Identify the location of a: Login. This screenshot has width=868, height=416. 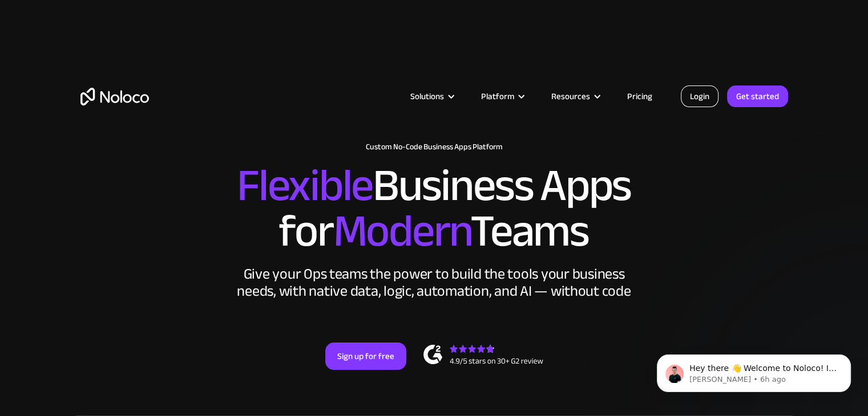
(700, 96).